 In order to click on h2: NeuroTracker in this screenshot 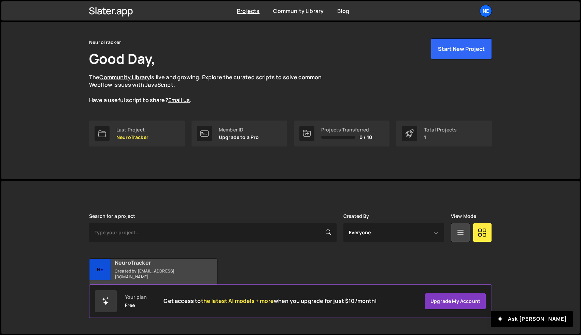, I will do `click(156, 263)`.